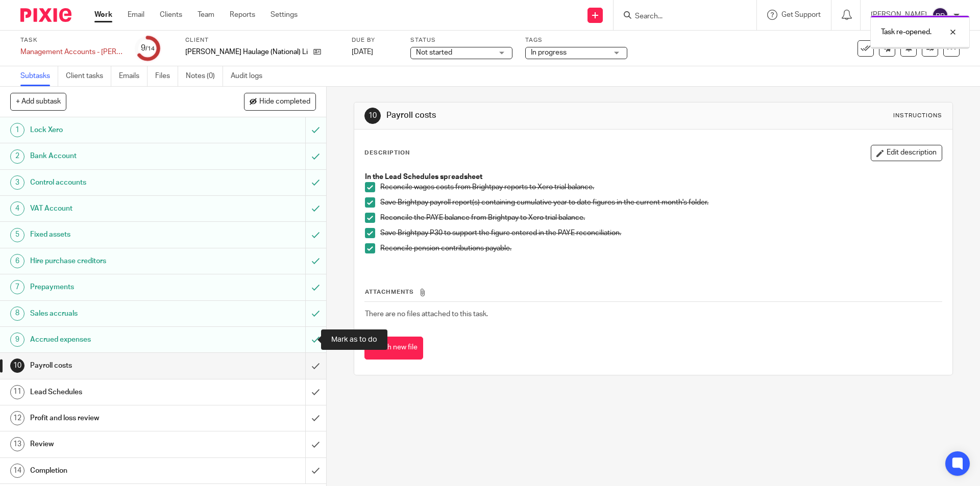  I want to click on span: Hide completed, so click(285, 102).